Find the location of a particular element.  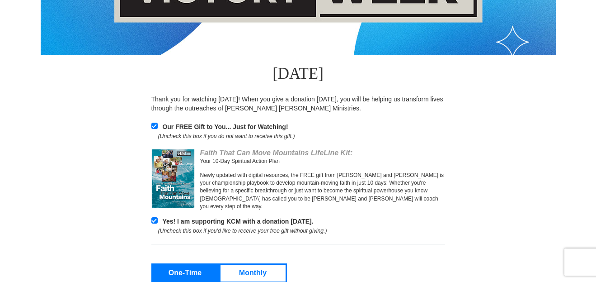

p: Your 10-Day Spiritual Action Plan is located at coordinates (323, 161).